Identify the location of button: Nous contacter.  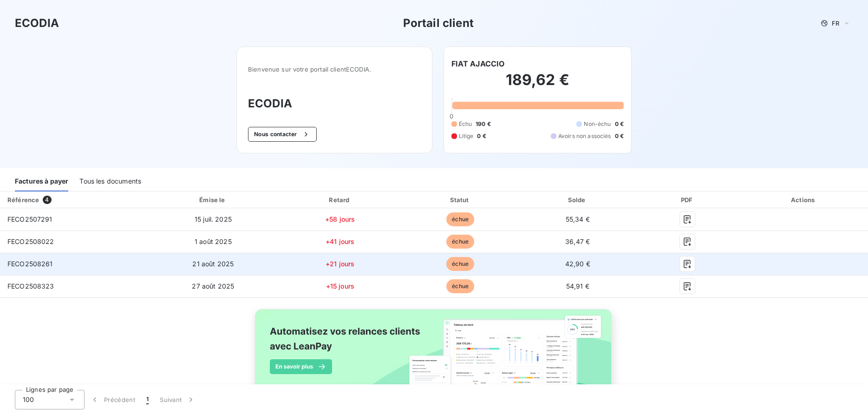
(282, 134).